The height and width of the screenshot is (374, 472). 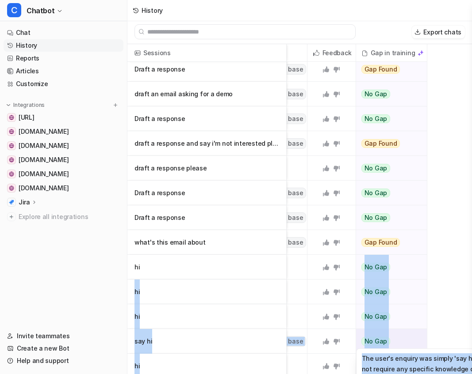 I want to click on span: Chatbot, so click(x=40, y=11).